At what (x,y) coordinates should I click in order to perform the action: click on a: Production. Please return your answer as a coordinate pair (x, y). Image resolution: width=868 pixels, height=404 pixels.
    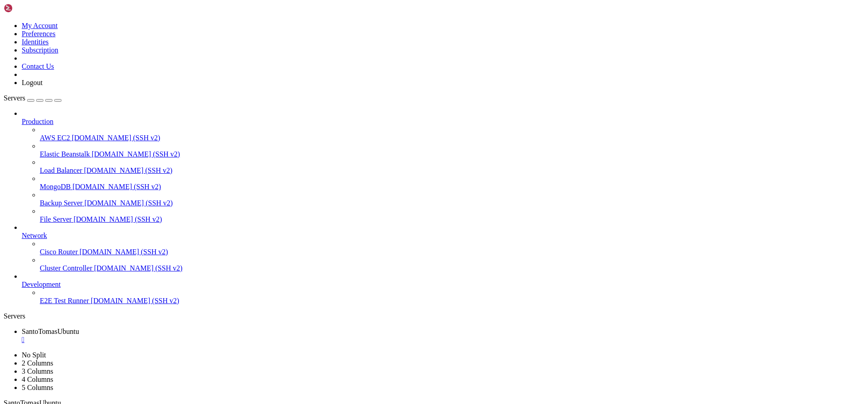
    Looking at the image, I should click on (443, 121).